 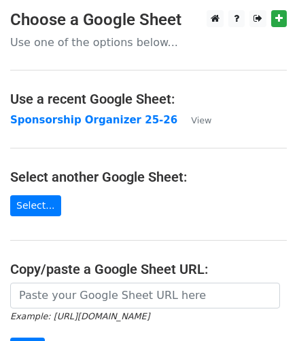 I want to click on a: Sponsorship Organizer 25-26, so click(x=94, y=120).